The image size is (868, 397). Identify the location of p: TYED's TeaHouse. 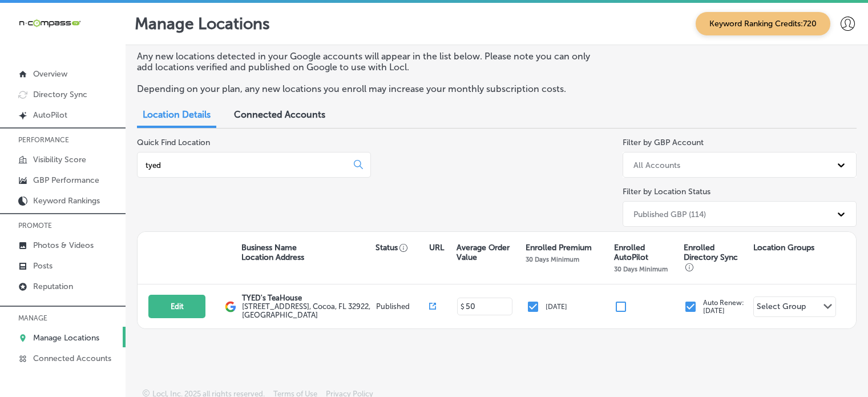
(307, 298).